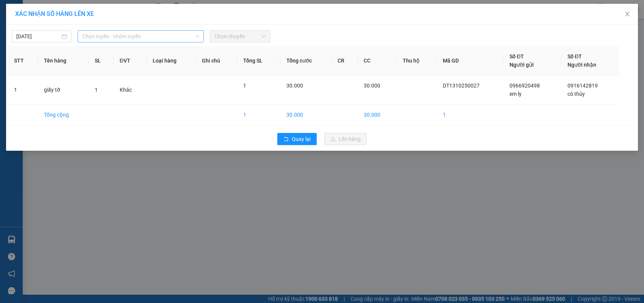  Describe the element at coordinates (516, 94) in the screenshot. I see `span: em ly` at that location.